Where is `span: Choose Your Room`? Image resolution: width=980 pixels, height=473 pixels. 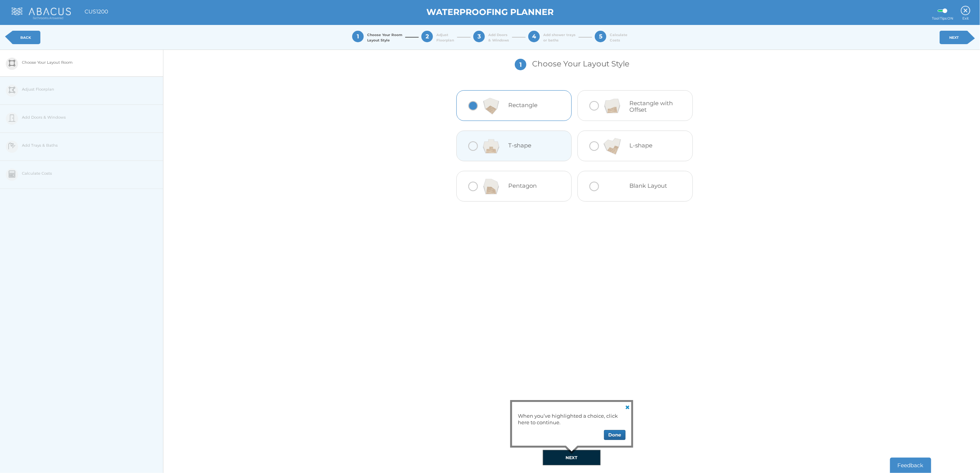
span: Choose Your Room is located at coordinates (384, 37).